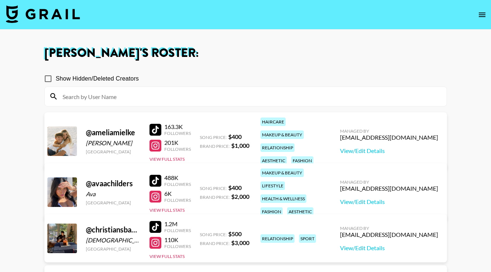  What do you see at coordinates (240, 145) in the screenshot?
I see `strong: $ 1,000` at bounding box center [240, 145].